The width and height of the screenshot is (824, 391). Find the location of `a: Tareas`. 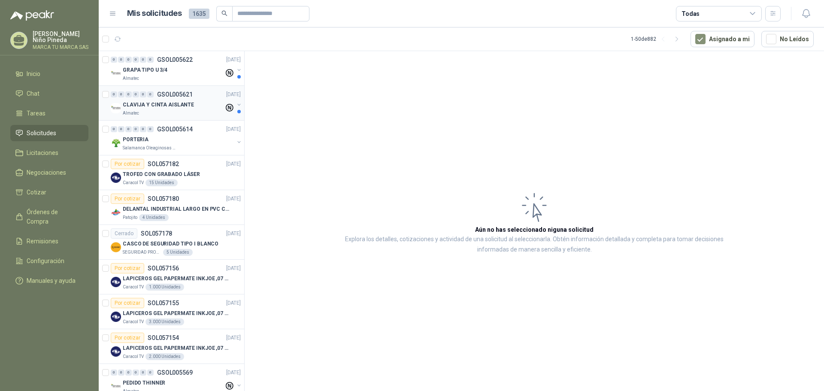

a: Tareas is located at coordinates (49, 113).